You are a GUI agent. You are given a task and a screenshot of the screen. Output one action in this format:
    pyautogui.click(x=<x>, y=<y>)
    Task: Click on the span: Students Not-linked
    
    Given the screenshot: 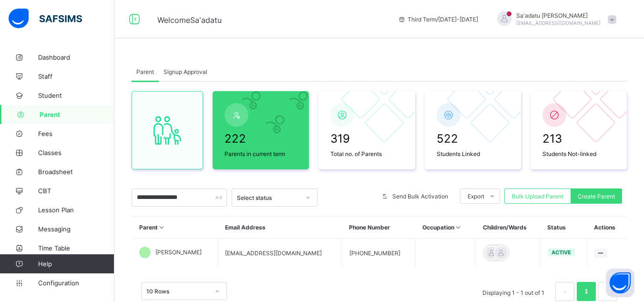 What is the action you would take?
    pyautogui.click(x=579, y=154)
    